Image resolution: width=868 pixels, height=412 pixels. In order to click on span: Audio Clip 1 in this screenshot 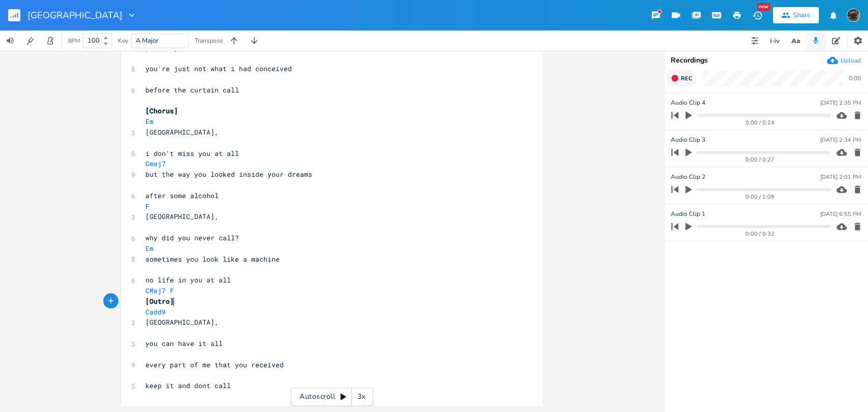, I will do `click(688, 214)`.